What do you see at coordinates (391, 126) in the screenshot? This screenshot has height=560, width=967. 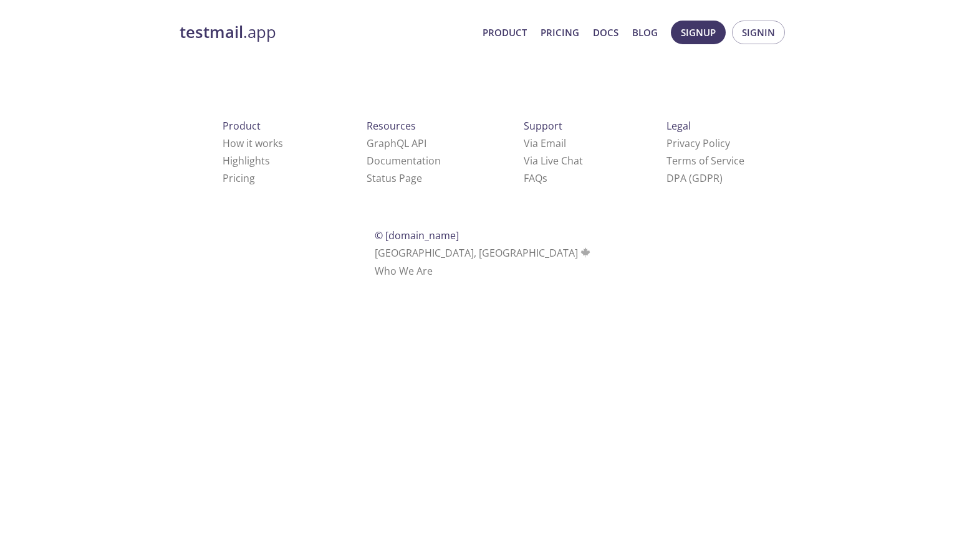 I see `span: Resources` at bounding box center [391, 126].